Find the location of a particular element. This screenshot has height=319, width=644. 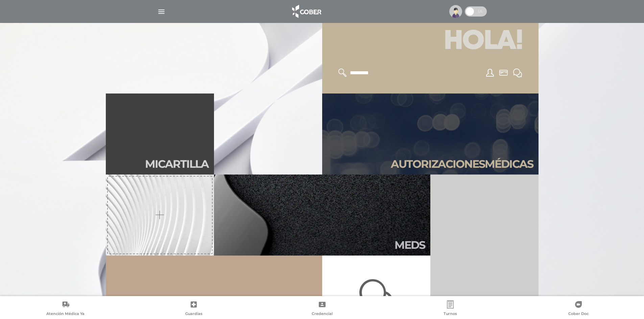

a: Autorizacionesmédicas is located at coordinates (430, 134).